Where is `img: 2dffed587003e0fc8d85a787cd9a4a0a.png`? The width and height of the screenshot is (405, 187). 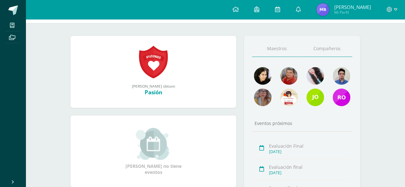
img: 2dffed587003e0fc8d85a787cd9a4a0a.png is located at coordinates (342, 76).